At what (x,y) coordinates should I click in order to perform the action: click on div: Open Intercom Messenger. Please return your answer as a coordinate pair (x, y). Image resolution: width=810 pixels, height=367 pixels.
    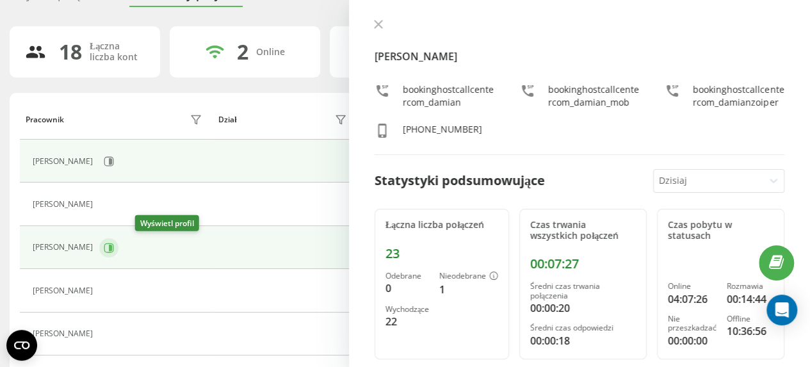
    Looking at the image, I should click on (781, 310).